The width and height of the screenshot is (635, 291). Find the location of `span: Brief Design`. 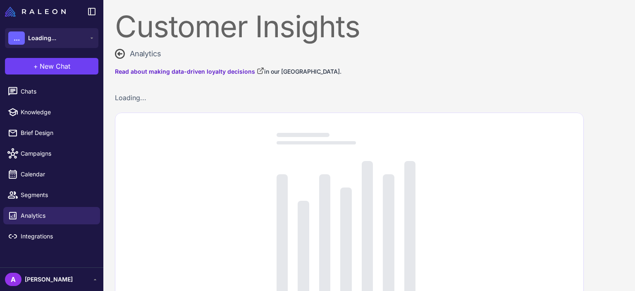

span: Brief Design is located at coordinates (57, 133).